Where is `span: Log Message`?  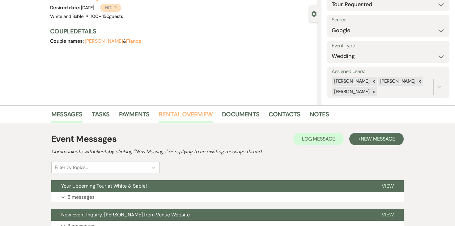
span: Log Message is located at coordinates (318, 139).